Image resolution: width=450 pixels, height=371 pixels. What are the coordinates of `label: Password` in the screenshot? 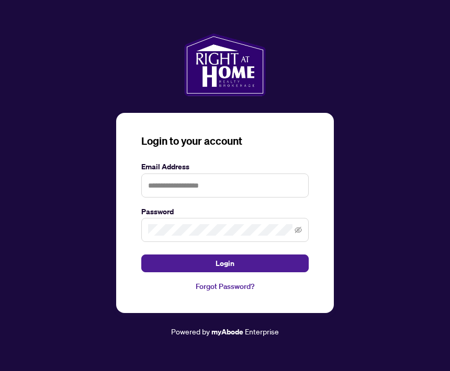 It's located at (225, 212).